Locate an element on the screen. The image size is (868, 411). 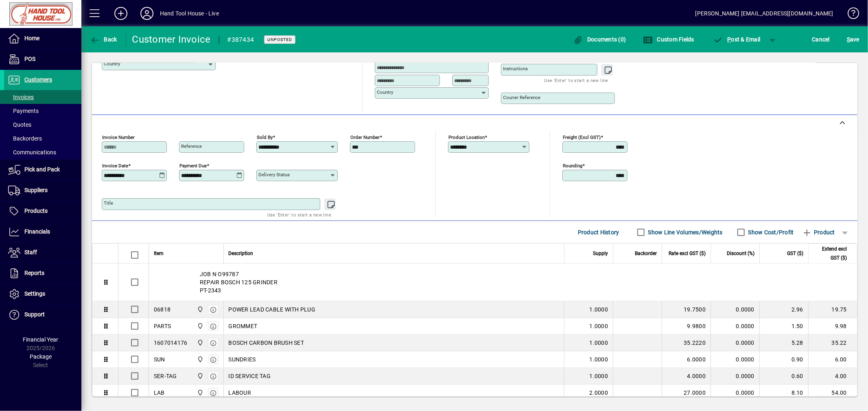
span: Description is located at coordinates (241, 253).